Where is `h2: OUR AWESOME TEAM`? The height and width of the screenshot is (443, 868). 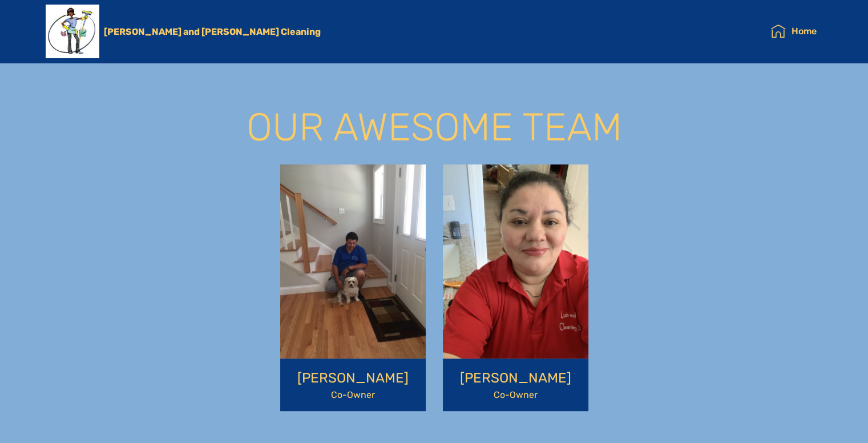
h2: OUR AWESOME TEAM is located at coordinates (435, 132).